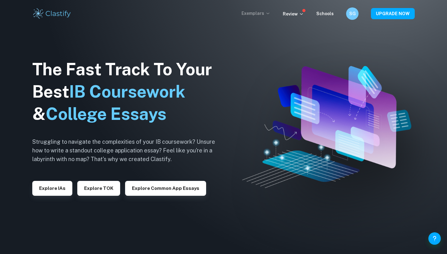 The width and height of the screenshot is (447, 254). Describe the element at coordinates (325, 14) in the screenshot. I see `a: Schools` at that location.